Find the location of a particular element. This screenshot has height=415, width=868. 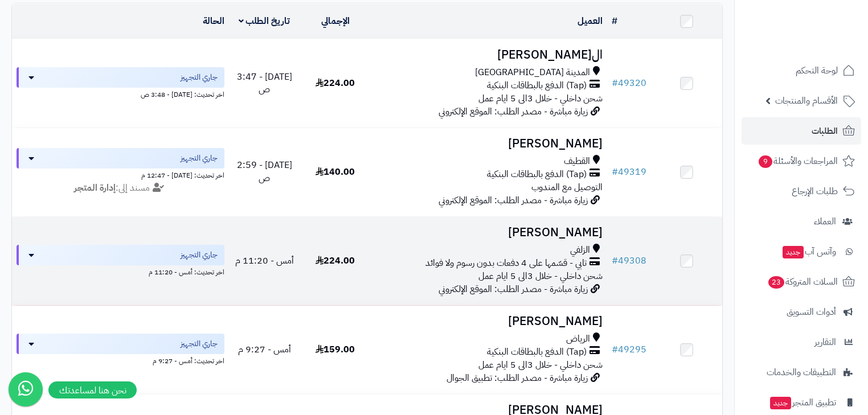

span: زيارة مباشرة - مصدر الطلب: تطبيق الجوال is located at coordinates (517, 378).